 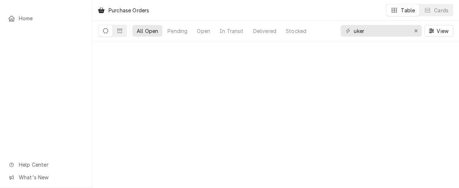 What do you see at coordinates (46, 164) in the screenshot?
I see `a: Go to Help Center` at bounding box center [46, 164].